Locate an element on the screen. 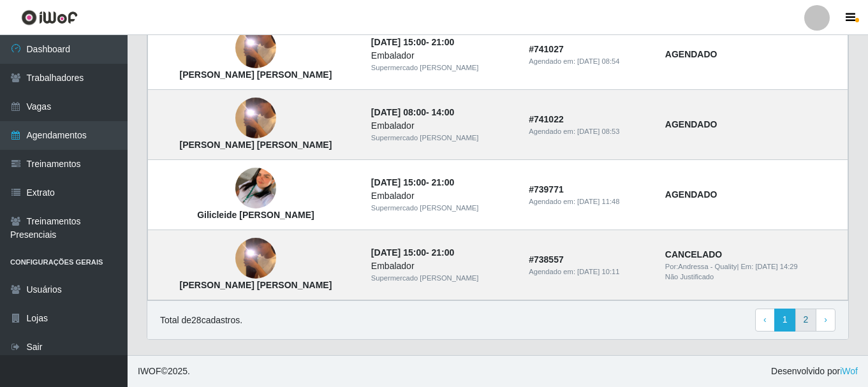  div: | Em: is located at coordinates (752, 266).